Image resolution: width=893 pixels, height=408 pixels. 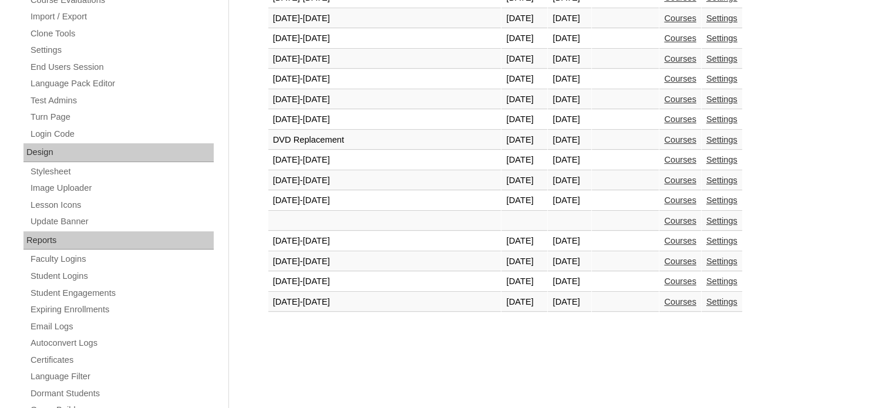 I want to click on a: Student Engagements, so click(x=122, y=293).